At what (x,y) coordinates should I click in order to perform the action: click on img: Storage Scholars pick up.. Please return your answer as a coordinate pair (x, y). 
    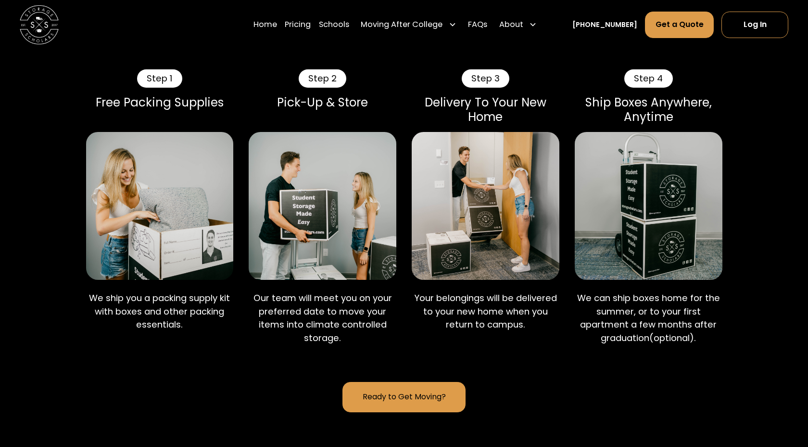
    Looking at the image, I should click on (322, 205).